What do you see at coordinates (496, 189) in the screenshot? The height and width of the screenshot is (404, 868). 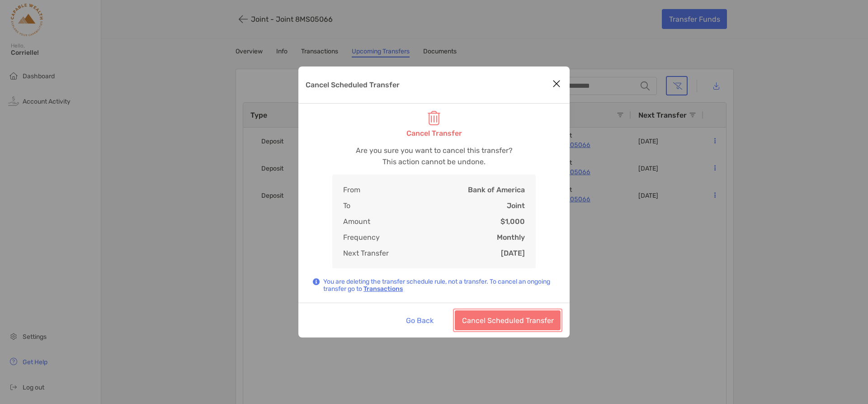 I see `p: Bank of America` at bounding box center [496, 189].